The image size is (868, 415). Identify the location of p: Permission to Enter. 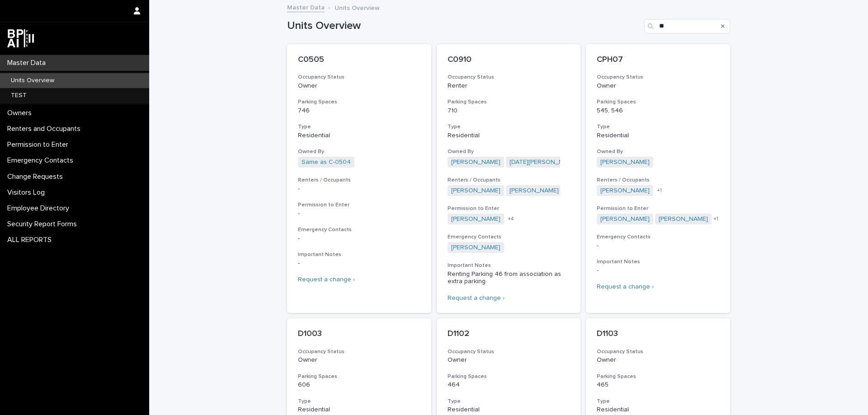
(39, 144).